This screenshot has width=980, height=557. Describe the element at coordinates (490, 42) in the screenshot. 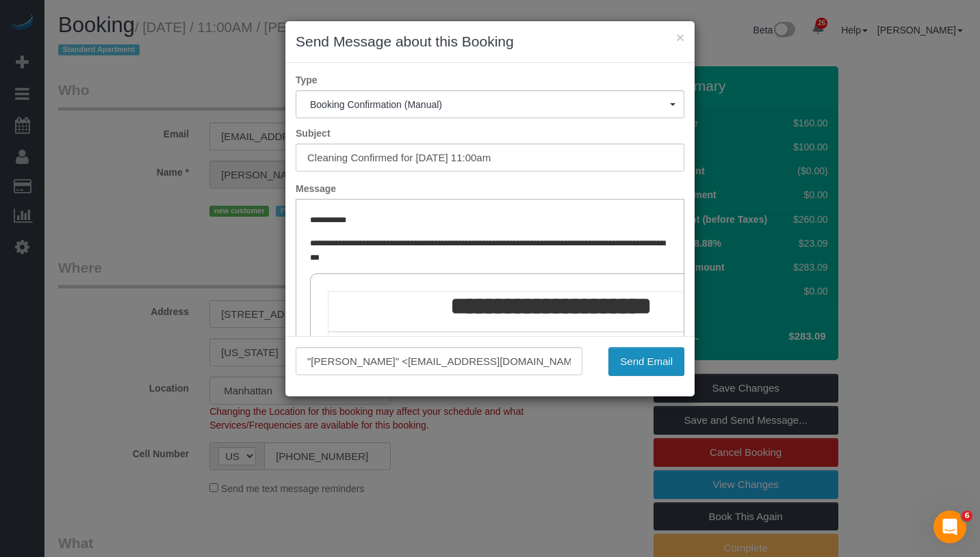

I see `h3: Send Message about this Booking` at that location.